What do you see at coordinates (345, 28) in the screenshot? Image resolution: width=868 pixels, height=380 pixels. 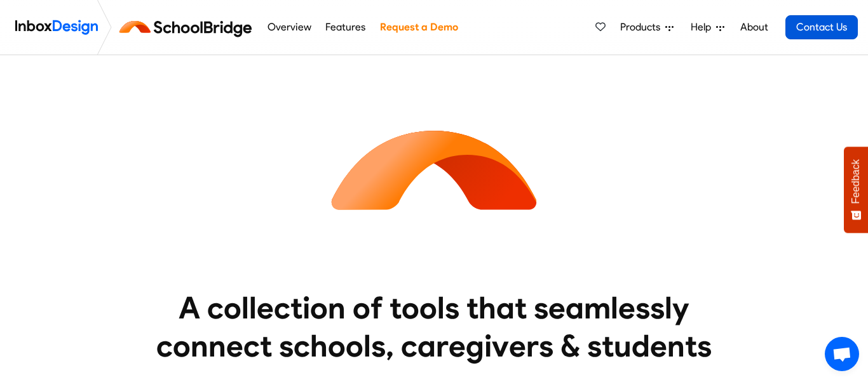 I see `a: Features` at bounding box center [345, 28].